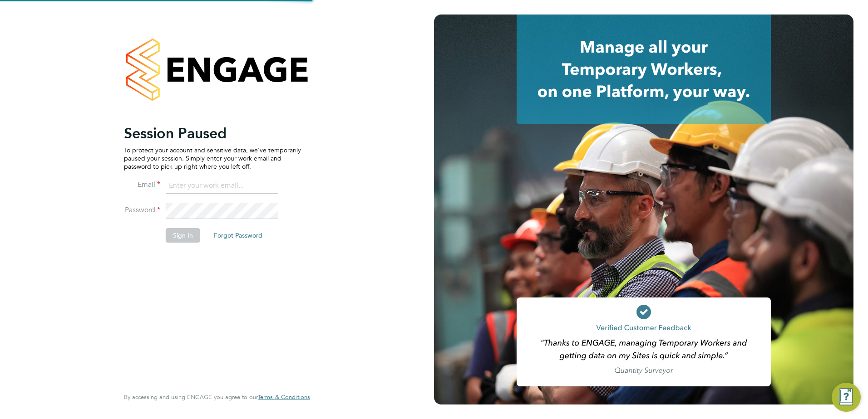  Describe the element at coordinates (142, 185) in the screenshot. I see `label: Email` at that location.